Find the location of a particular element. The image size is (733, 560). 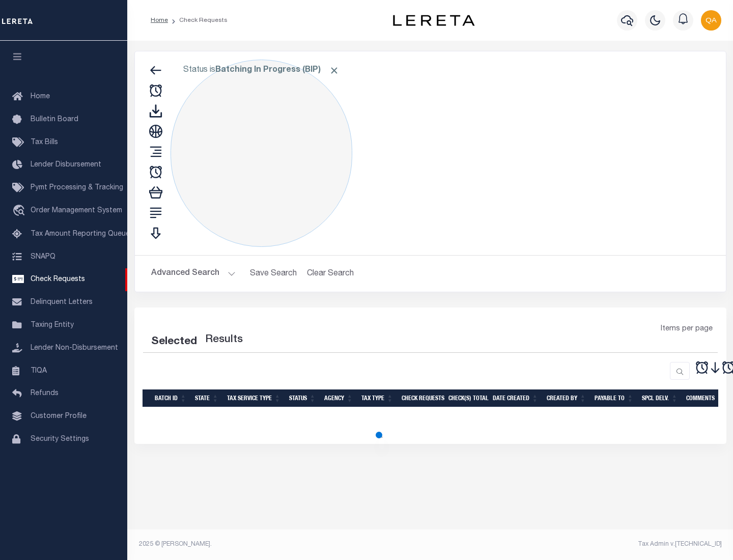

span: Lender Disbursement is located at coordinates (66, 165).